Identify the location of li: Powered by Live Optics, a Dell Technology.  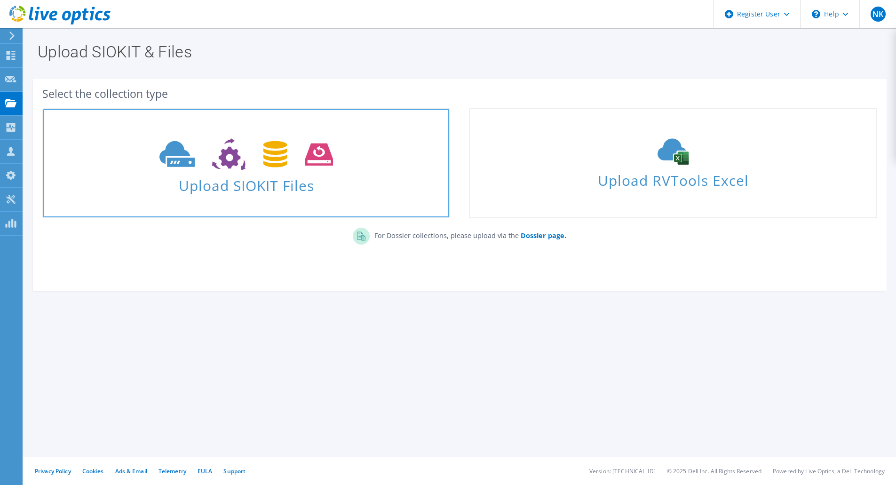
(828, 471).